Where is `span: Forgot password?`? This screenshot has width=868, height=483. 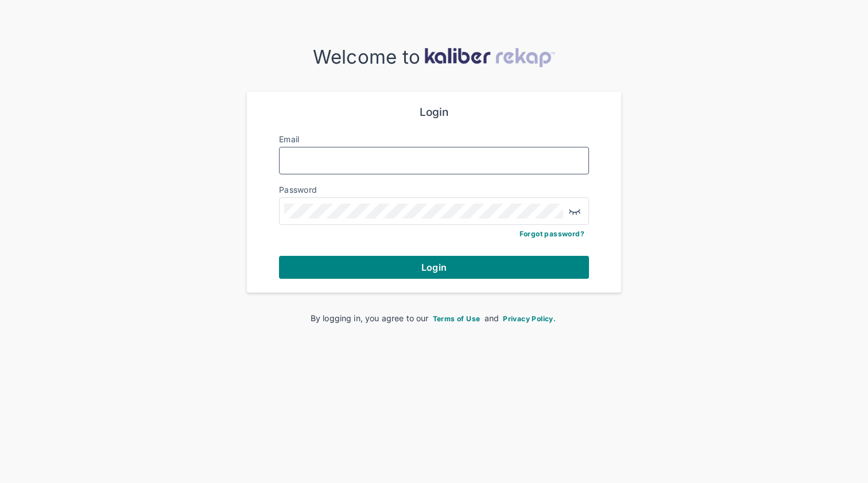 span: Forgot password? is located at coordinates (551, 233).